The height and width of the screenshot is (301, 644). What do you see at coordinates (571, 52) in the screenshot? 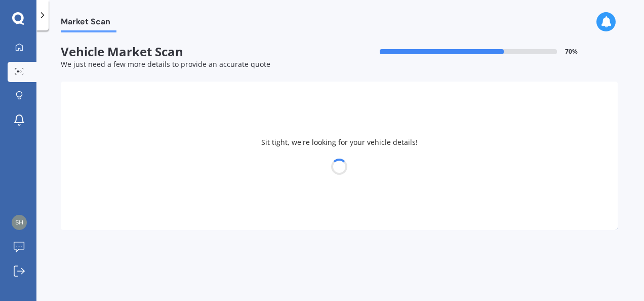
I see `span: 70 %` at bounding box center [571, 52].